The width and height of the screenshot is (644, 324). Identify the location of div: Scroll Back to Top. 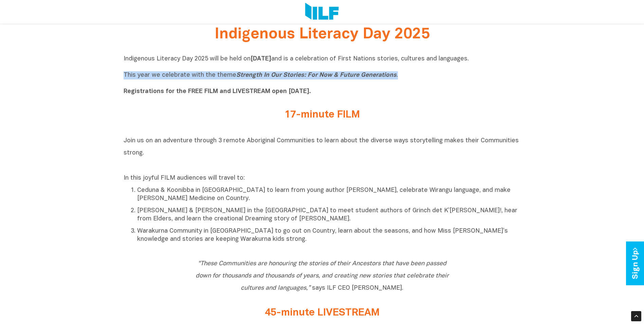
(636, 316).